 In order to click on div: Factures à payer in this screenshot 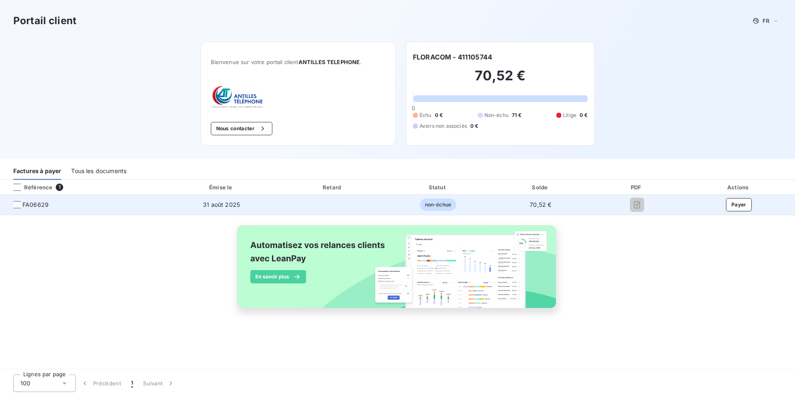, I will do `click(37, 171)`.